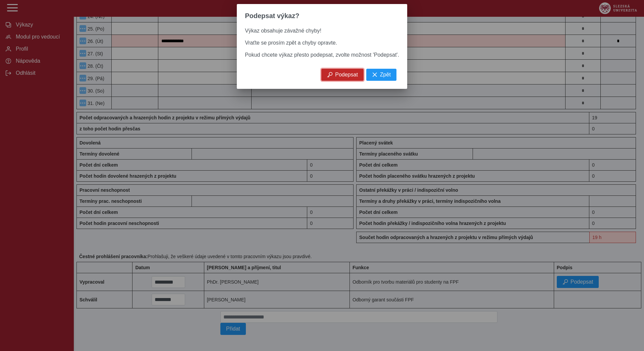  I want to click on span: Zpět, so click(385, 75).